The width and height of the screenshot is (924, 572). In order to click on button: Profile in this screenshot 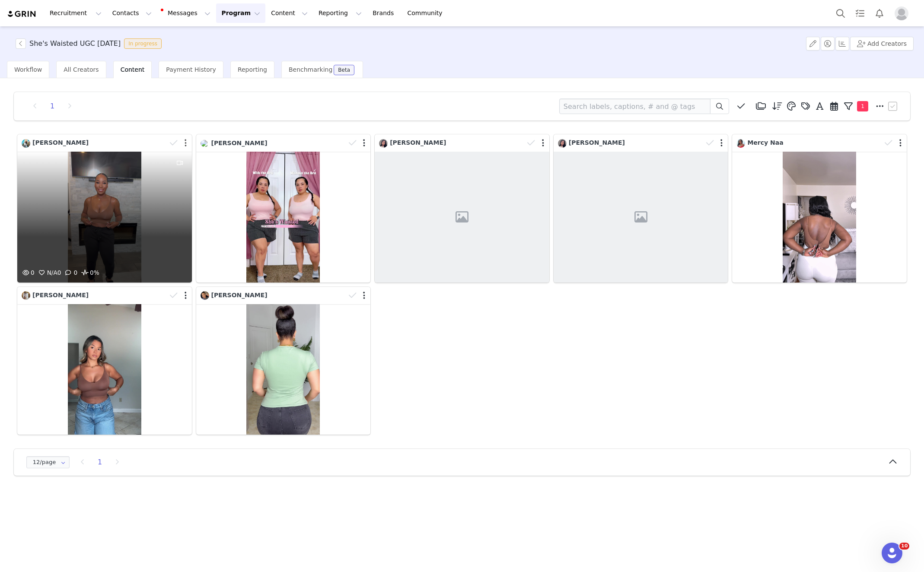, I will do `click(904, 14)`.